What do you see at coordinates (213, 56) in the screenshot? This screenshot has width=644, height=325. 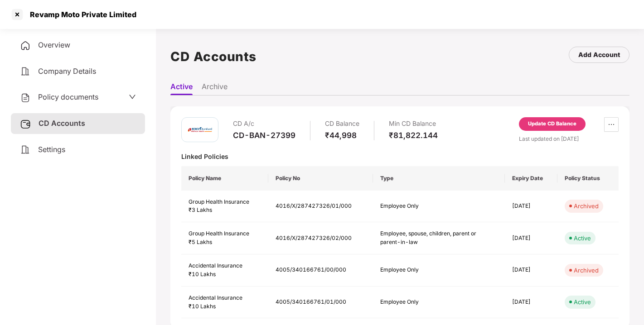 I see `h1: CD Accounts` at bounding box center [213, 56].